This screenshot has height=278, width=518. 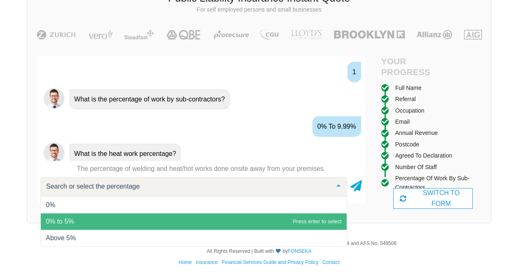 What do you see at coordinates (440, 183) in the screenshot?
I see `div: Percentage of work by sub-contractors` at bounding box center [440, 183].